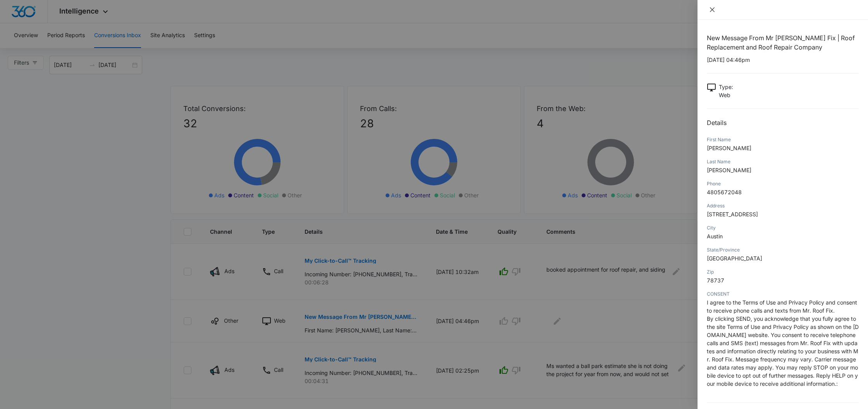 Image resolution: width=868 pixels, height=409 pixels. Describe the element at coordinates (783, 140) in the screenshot. I see `div: First Name` at that location.